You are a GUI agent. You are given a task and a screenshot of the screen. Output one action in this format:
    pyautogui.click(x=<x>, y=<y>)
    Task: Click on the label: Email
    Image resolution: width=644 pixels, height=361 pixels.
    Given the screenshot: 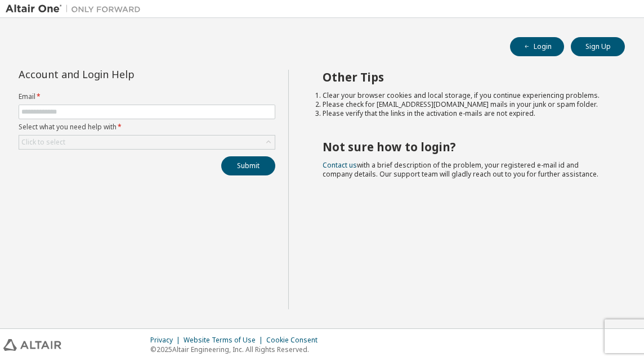 What is the action you would take?
    pyautogui.click(x=147, y=97)
    